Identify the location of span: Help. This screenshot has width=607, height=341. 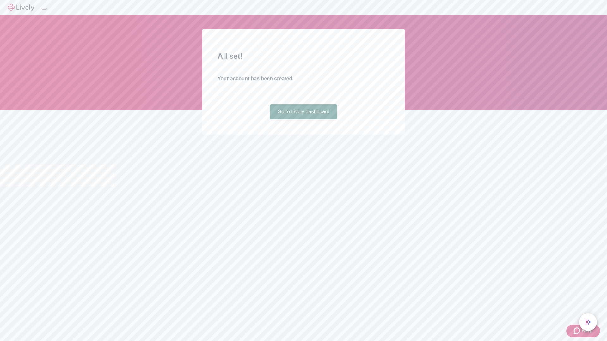
(587, 331).